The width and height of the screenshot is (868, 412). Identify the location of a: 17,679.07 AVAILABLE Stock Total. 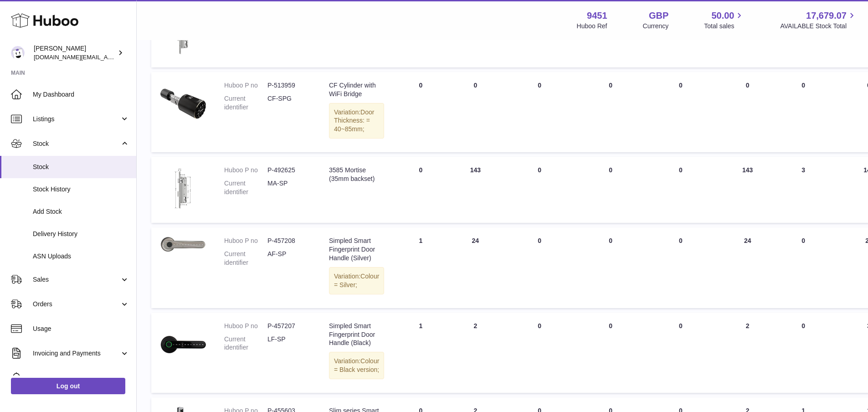
(818, 20).